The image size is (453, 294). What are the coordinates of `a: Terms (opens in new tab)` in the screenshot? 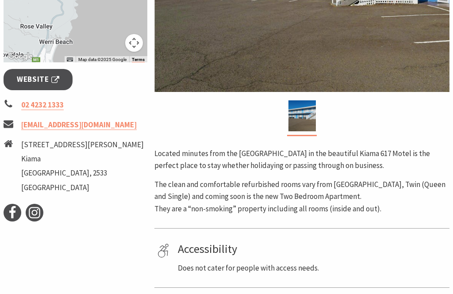 It's located at (138, 60).